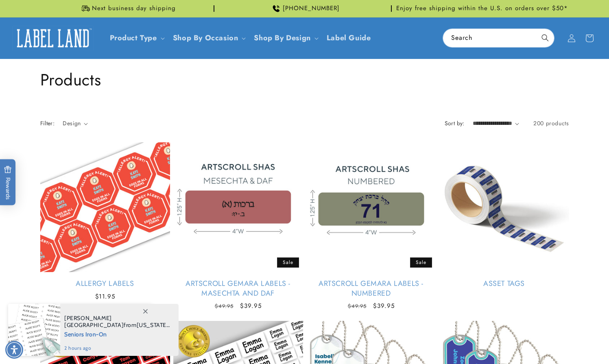 This screenshot has width=609, height=364. Describe the element at coordinates (282, 38) in the screenshot. I see `a: Shop By Design` at that location.